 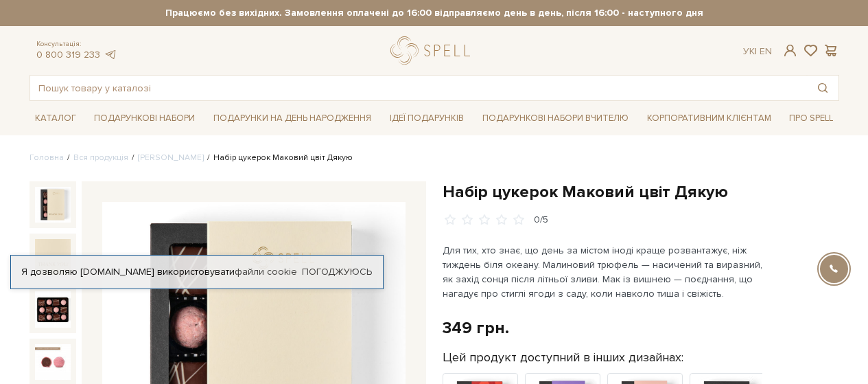 What do you see at coordinates (427, 118) in the screenshot?
I see `a: Ідеї подарунків` at bounding box center [427, 118].